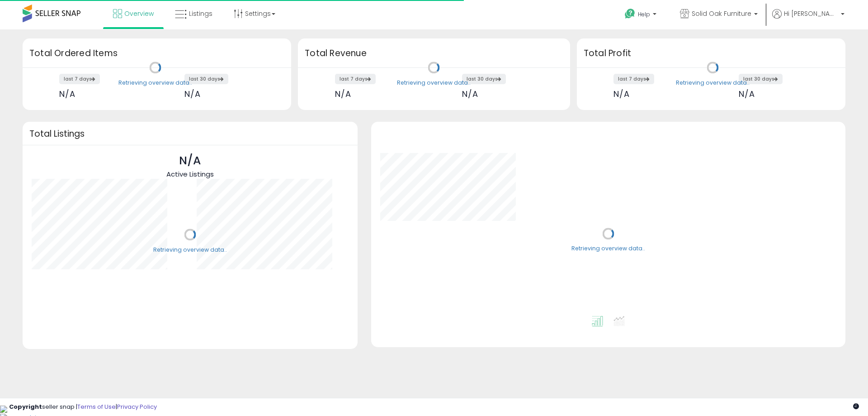 The image size is (868, 416). I want to click on span: Help, so click(644, 14).